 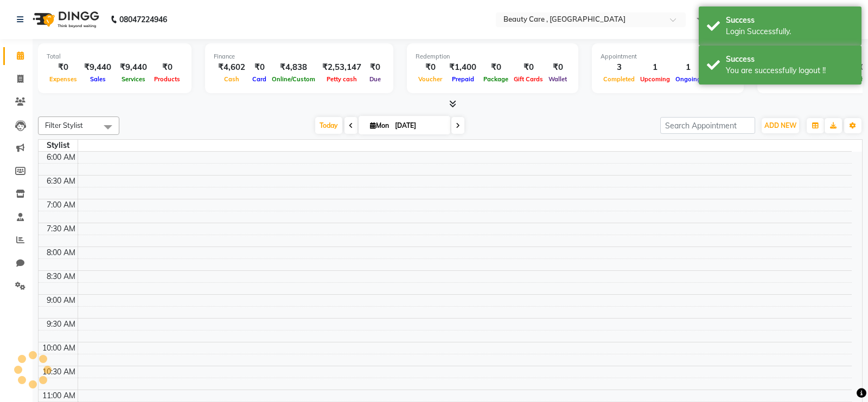 What do you see at coordinates (342, 67) in the screenshot?
I see `div: ₹2,53,147` at bounding box center [342, 67].